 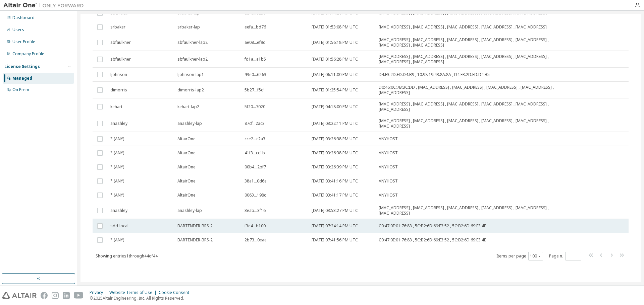 I want to click on span: cce2...c2a3, so click(x=255, y=139).